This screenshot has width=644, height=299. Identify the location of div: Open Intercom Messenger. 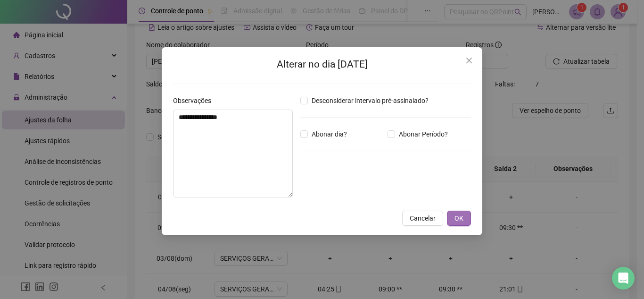
(624, 278).